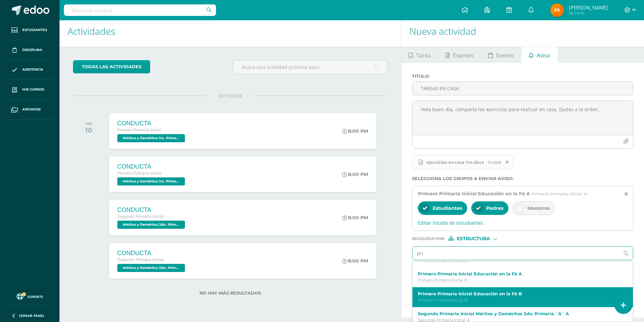 Image resolution: width=644 pixels, height=322 pixels. What do you see at coordinates (428, 239) in the screenshot?
I see `span: Búsqueda por :` at bounding box center [428, 239].